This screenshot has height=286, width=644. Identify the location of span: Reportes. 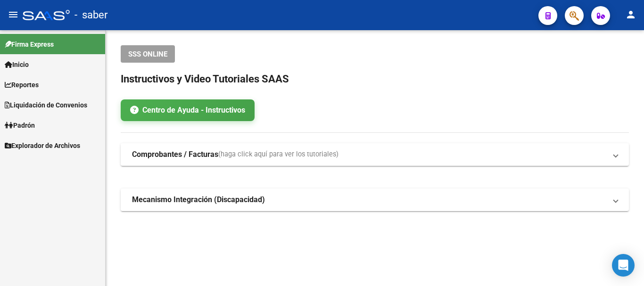
(22, 85).